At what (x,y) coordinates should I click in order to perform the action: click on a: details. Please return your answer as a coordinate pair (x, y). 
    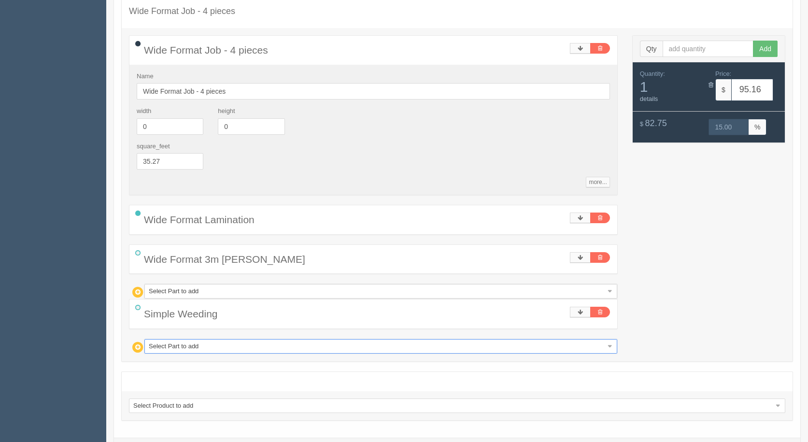
    Looking at the image, I should click on (650, 99).